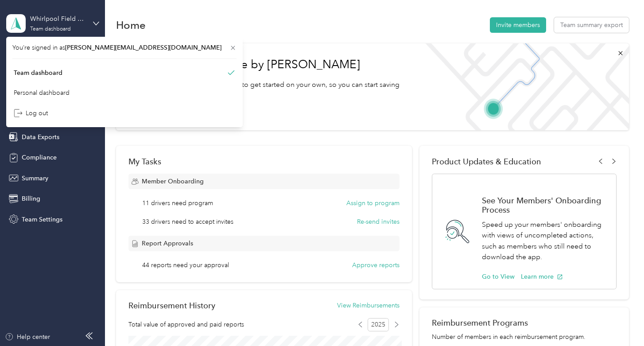  I want to click on h2: Reimbursement History, so click(172, 305).